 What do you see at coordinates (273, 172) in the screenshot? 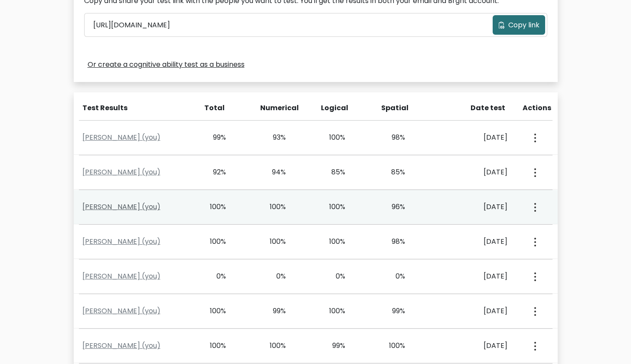
I see `div: 94%` at bounding box center [273, 172].